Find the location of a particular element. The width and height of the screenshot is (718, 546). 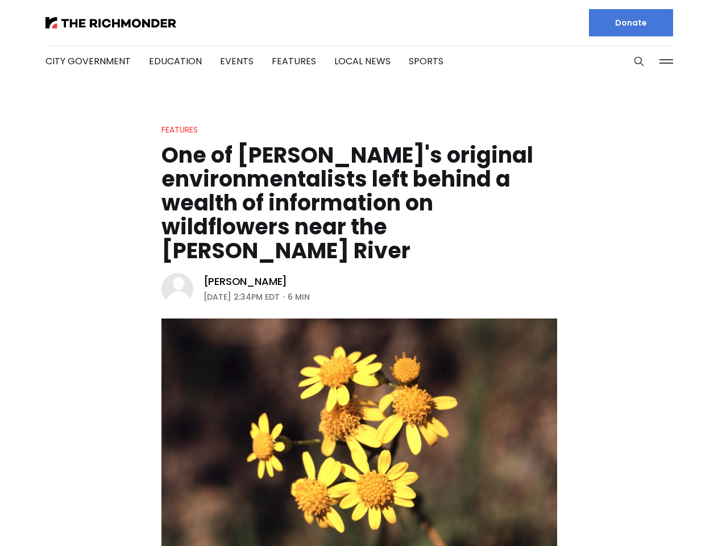

a: Donate is located at coordinates (631, 23).